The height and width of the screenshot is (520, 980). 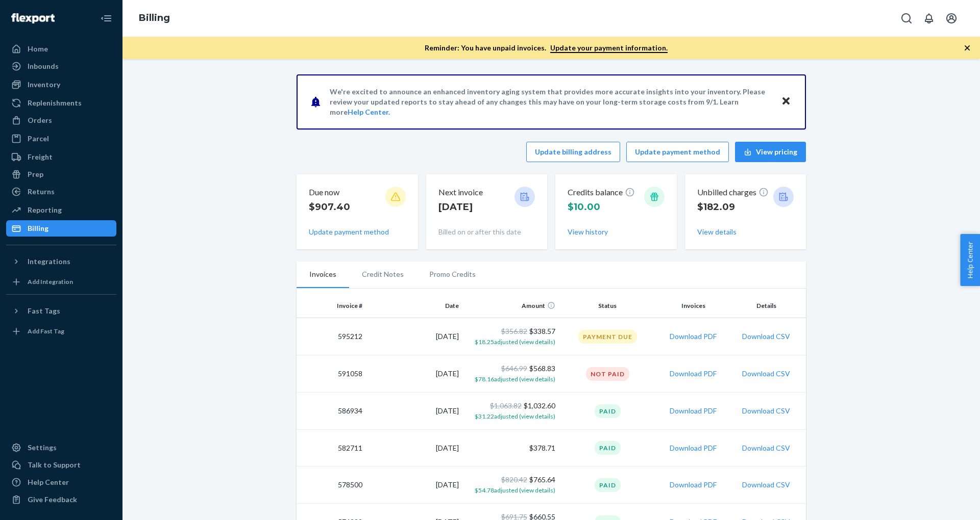 What do you see at coordinates (48, 482) in the screenshot?
I see `div: Help Center` at bounding box center [48, 482].